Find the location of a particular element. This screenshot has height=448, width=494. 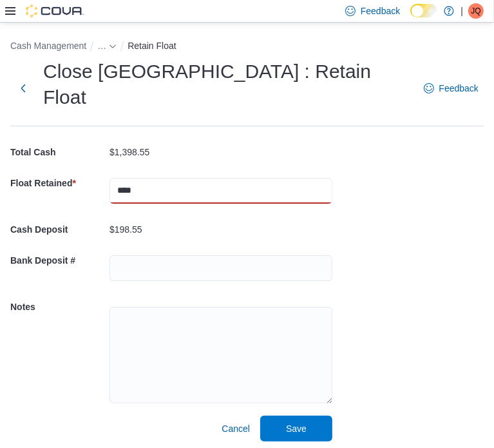

button: Save is located at coordinates (297, 429).